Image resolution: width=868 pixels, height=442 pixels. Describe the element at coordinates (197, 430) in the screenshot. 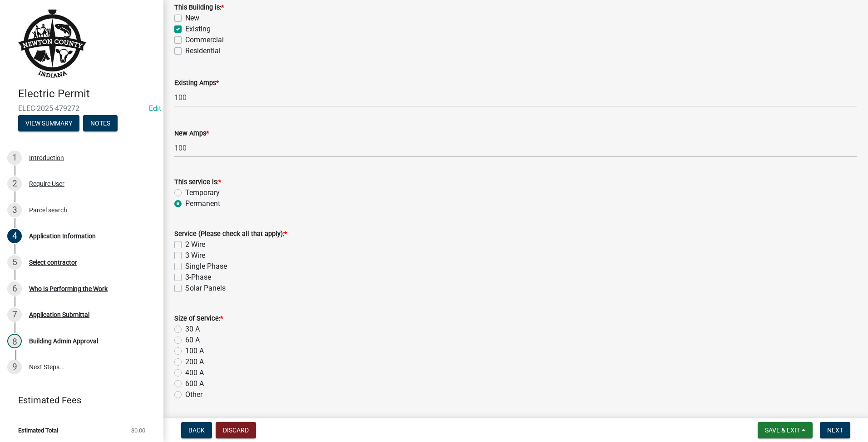

I see `button: Back` at that location.